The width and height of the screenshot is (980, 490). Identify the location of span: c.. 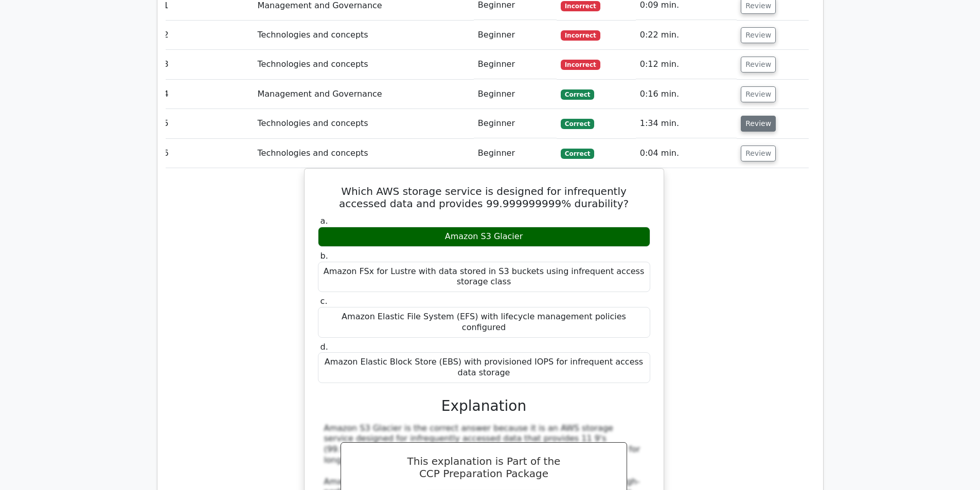
(324, 301).